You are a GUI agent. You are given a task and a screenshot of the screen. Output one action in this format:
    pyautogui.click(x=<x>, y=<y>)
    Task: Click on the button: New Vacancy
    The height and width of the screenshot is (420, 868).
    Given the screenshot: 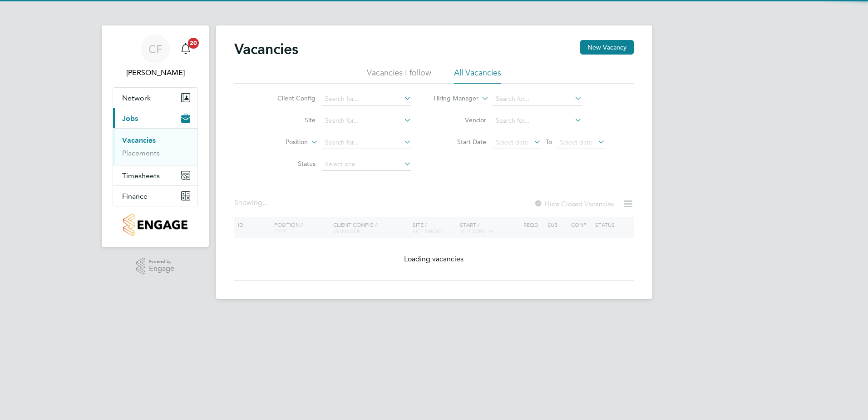 What is the action you would take?
    pyautogui.click(x=607, y=47)
    